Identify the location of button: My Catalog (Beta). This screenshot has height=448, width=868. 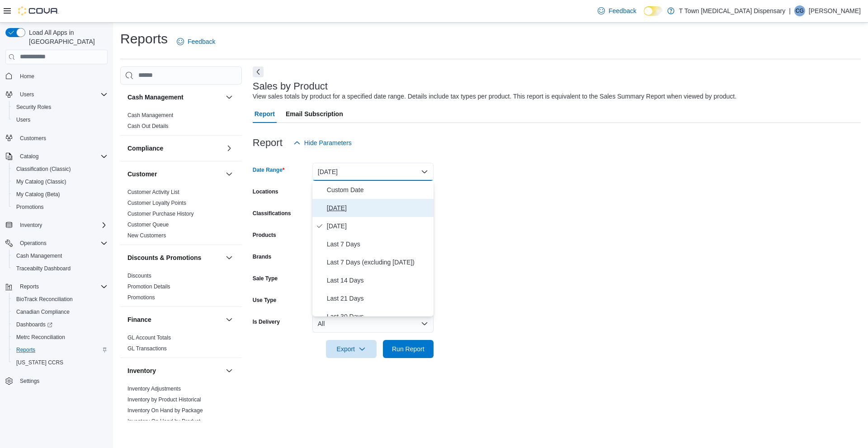
(60, 195).